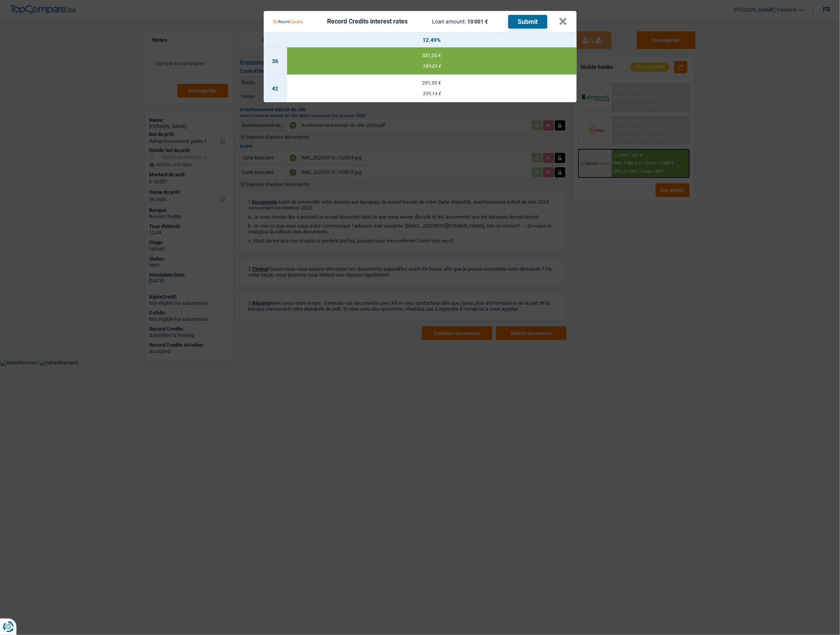 The height and width of the screenshot is (635, 840). What do you see at coordinates (432, 66) in the screenshot?
I see `div: 289,03 €` at bounding box center [432, 66].